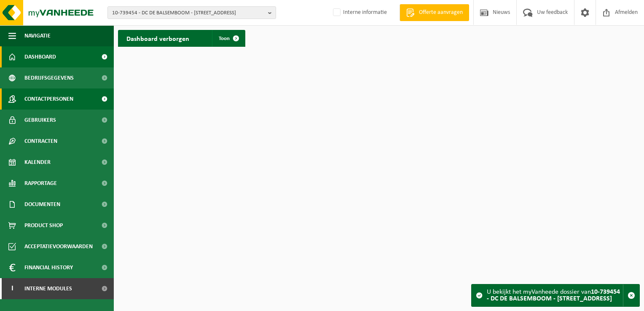  What do you see at coordinates (434, 13) in the screenshot?
I see `a: Offerte aanvragen` at bounding box center [434, 13].